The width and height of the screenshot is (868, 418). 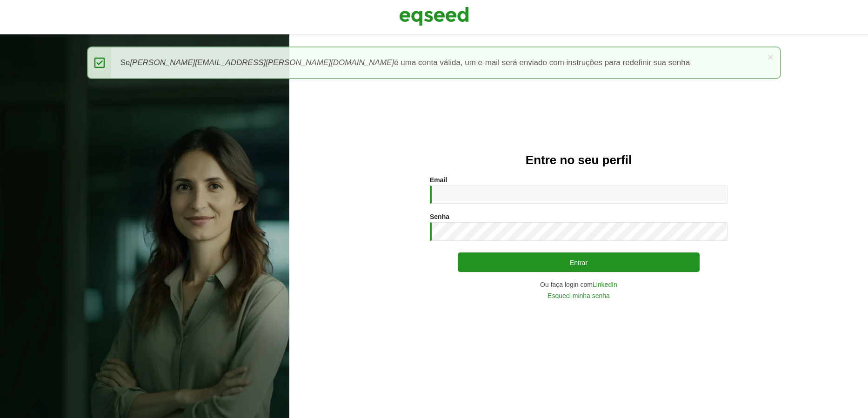 I want to click on label: Senha, so click(x=440, y=217).